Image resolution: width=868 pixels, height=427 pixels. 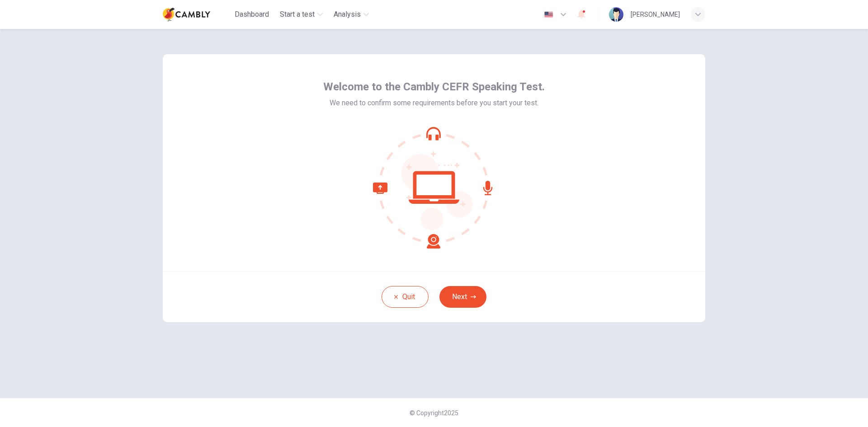 What do you see at coordinates (434, 103) in the screenshot?
I see `span: We need to confirm some requirements before you start your test.` at bounding box center [434, 103].